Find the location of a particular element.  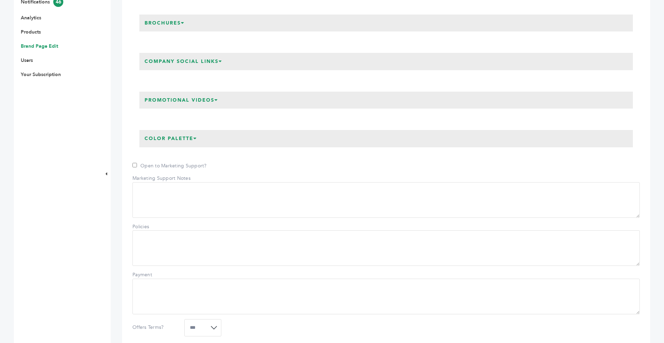

a: Your Subscription is located at coordinates (41, 74).